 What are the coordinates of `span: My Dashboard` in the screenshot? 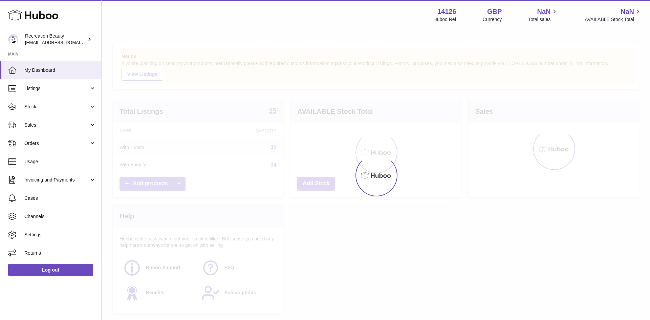 It's located at (60, 70).